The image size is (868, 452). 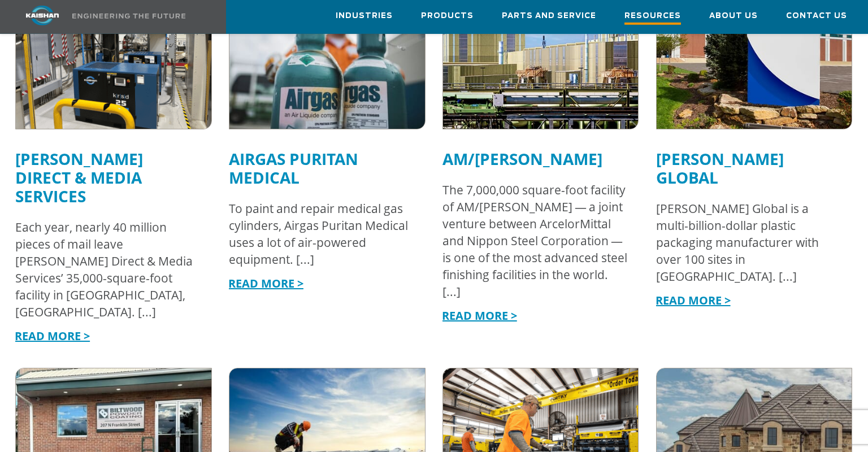 What do you see at coordinates (653, 17) in the screenshot?
I see `span: Resources` at bounding box center [653, 17].